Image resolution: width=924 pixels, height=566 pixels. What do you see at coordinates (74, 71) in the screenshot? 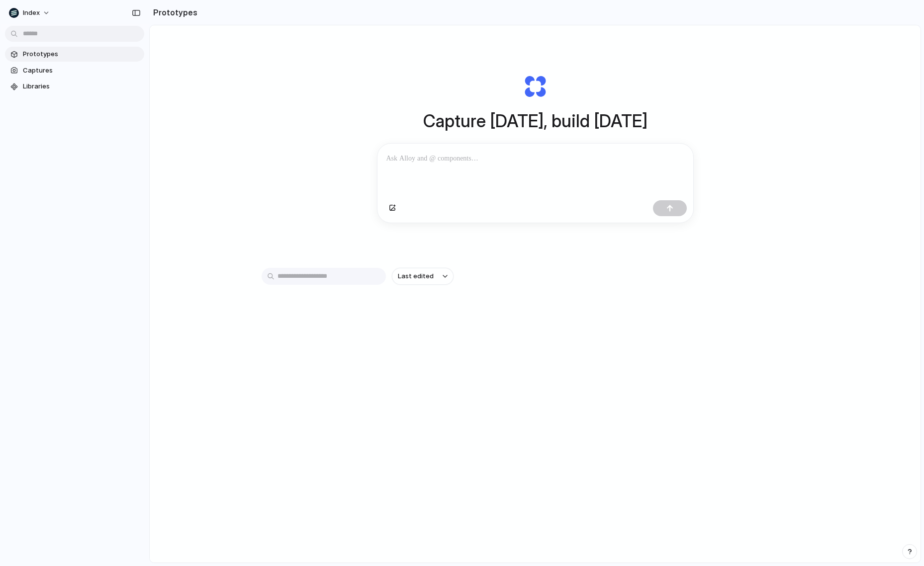
I see `a: Captures` at bounding box center [74, 71].